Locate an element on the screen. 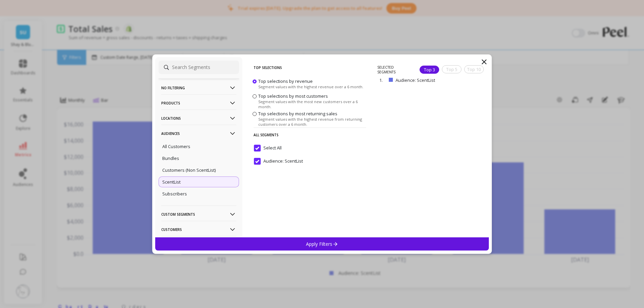 This screenshot has height=308, width=644. p: Custom Segments is located at coordinates (199, 214).